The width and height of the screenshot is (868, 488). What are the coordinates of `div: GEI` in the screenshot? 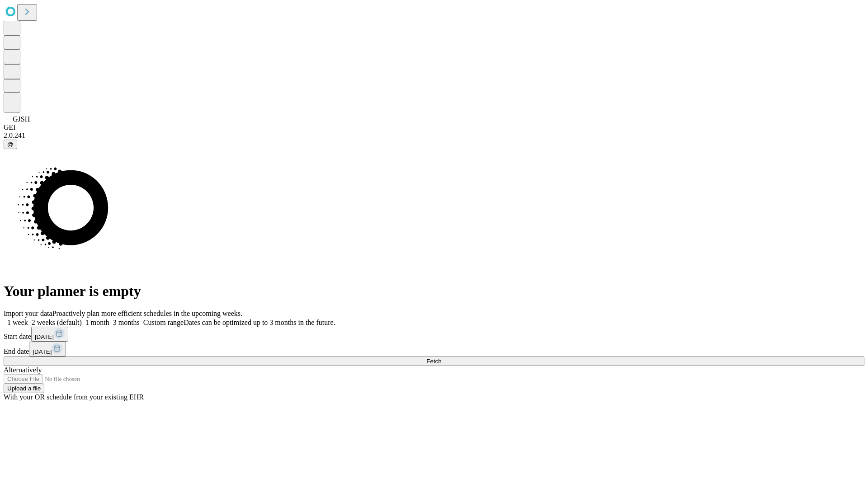 It's located at (434, 128).